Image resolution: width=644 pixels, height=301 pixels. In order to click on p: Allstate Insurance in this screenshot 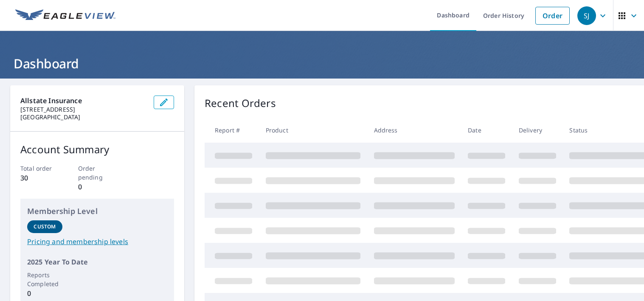, I will do `click(83, 101)`.